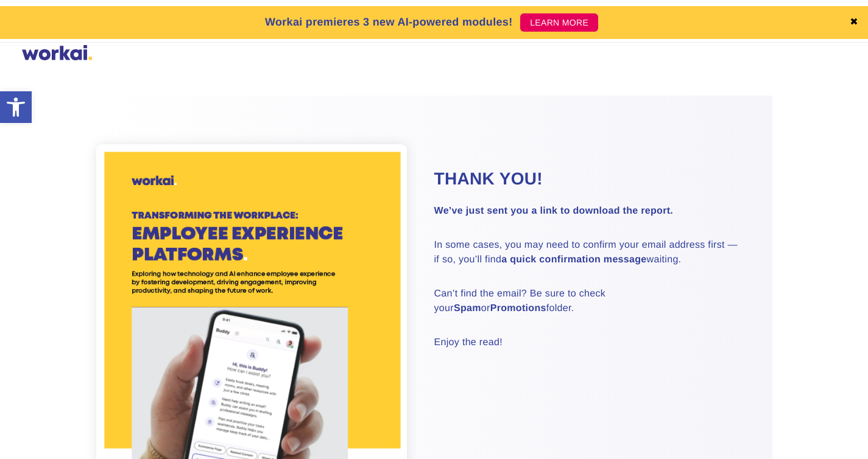 The width and height of the screenshot is (868, 459). I want to click on strong: Spam, so click(467, 308).